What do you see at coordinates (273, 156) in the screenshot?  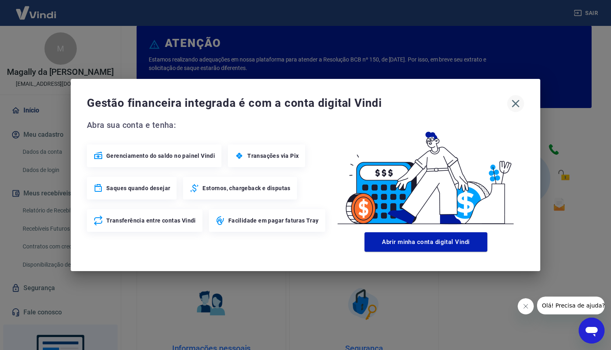 I see `span: Transações via Pix` at bounding box center [273, 156].